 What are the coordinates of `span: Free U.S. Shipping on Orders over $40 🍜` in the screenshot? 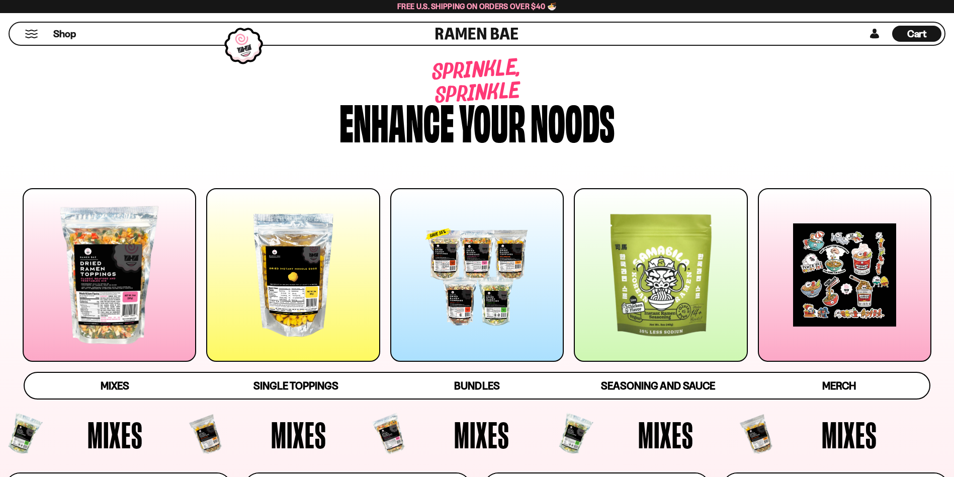 It's located at (477, 6).